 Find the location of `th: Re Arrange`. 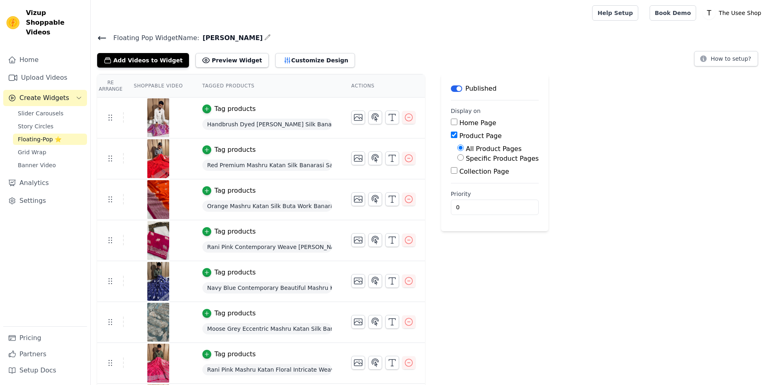

th: Re Arrange is located at coordinates (111, 86).